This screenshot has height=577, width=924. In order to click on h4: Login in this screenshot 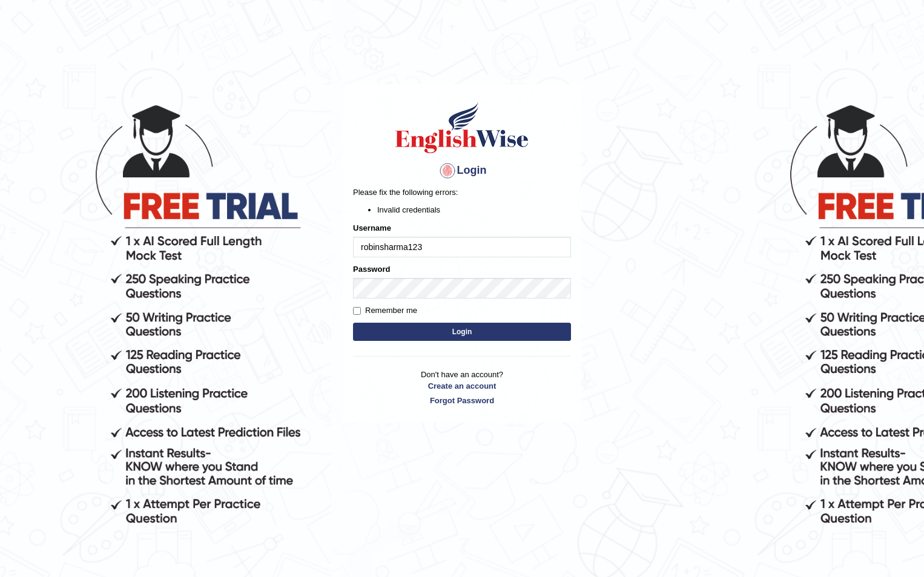, I will do `click(462, 170)`.